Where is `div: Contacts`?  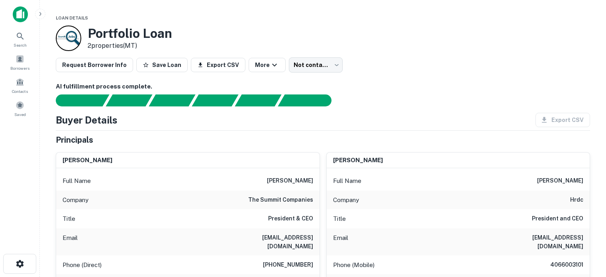 div: Contacts is located at coordinates (20, 85).